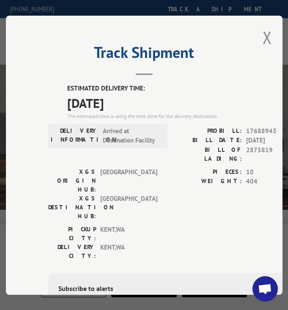 This screenshot has width=288, height=310. Describe the element at coordinates (208, 172) in the screenshot. I see `label: PIECES:` at that location.